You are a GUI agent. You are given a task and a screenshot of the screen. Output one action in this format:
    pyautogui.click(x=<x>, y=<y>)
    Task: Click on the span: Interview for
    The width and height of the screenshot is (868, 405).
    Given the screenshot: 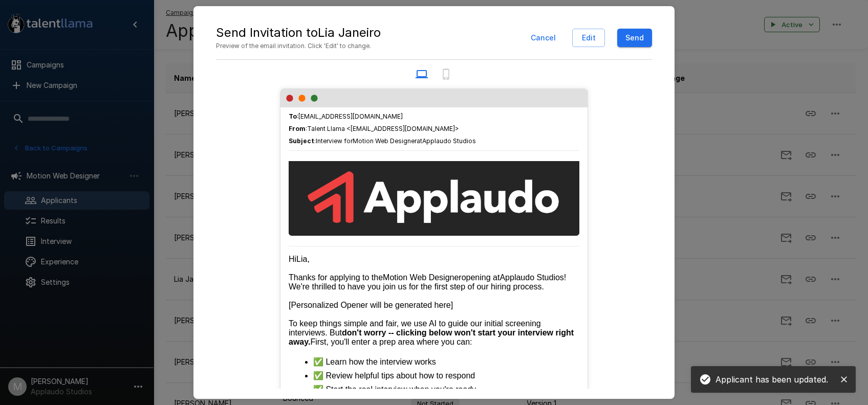 What is the action you would take?
    pyautogui.click(x=334, y=140)
    